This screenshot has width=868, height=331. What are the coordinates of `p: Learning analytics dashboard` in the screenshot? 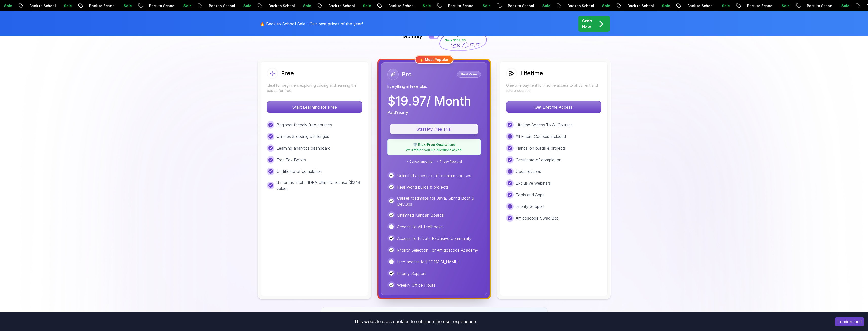 It's located at (303, 148).